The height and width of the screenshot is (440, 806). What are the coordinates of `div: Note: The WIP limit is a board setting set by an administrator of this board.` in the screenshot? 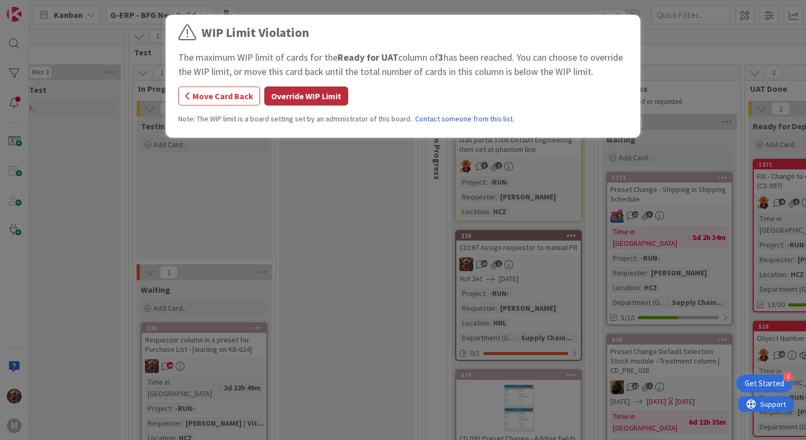 It's located at (403, 119).